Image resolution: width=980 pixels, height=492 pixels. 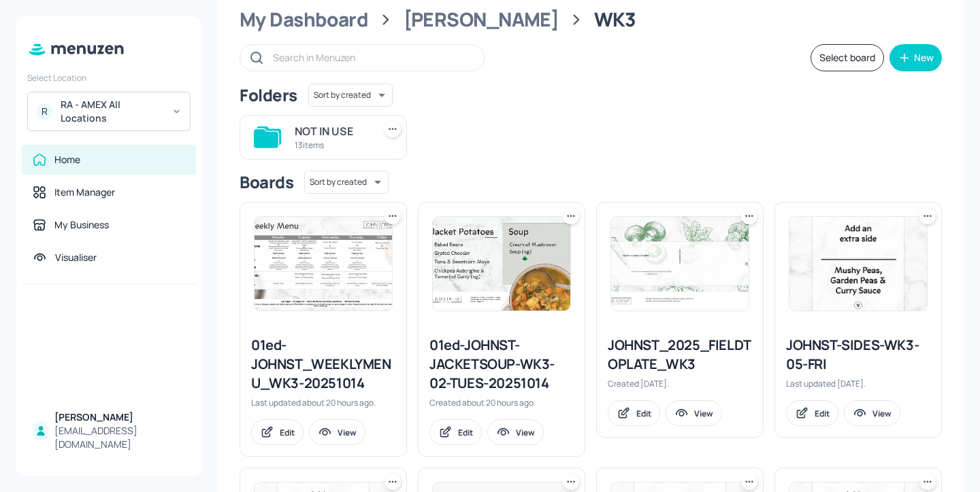 What do you see at coordinates (847, 58) in the screenshot?
I see `button: Select board` at bounding box center [847, 58].